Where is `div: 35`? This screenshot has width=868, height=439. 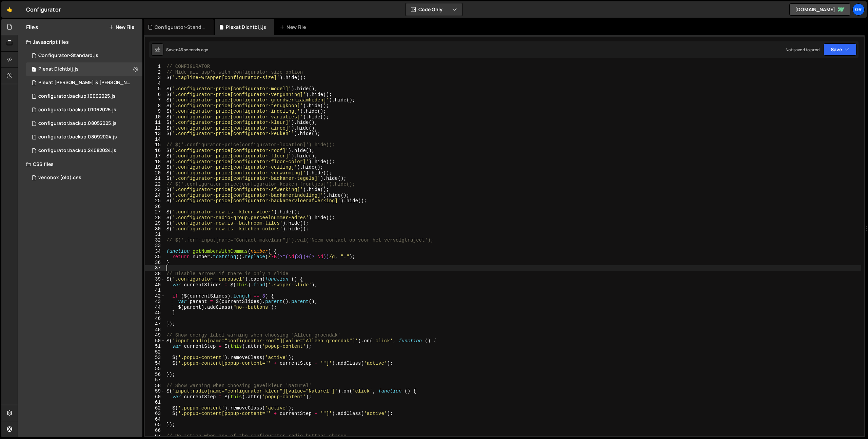
div: 35 is located at coordinates (155, 257).